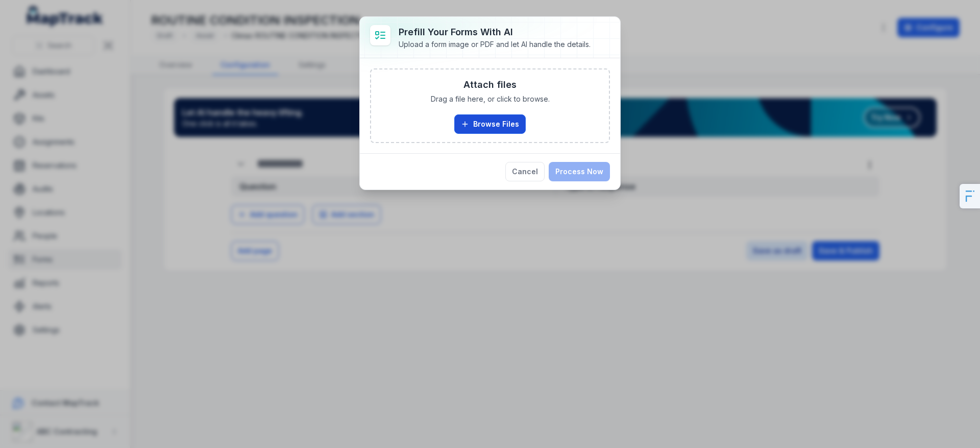 The width and height of the screenshot is (980, 448). I want to click on h3: Prefill Your Forms with AI, so click(495, 32).